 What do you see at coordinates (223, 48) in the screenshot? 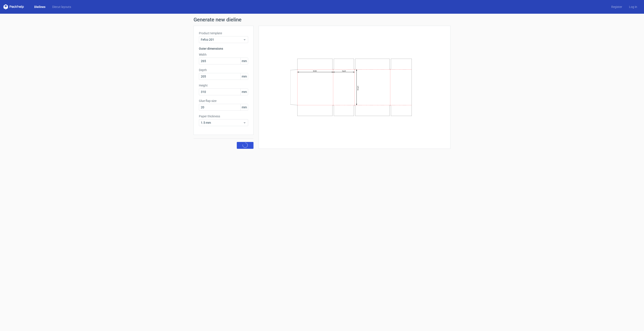
I see `h3: Outer dimensions` at bounding box center [223, 48].